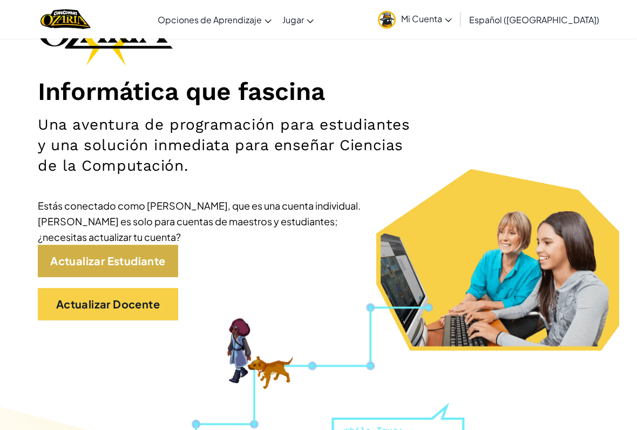  I want to click on img: Home, so click(65, 19).